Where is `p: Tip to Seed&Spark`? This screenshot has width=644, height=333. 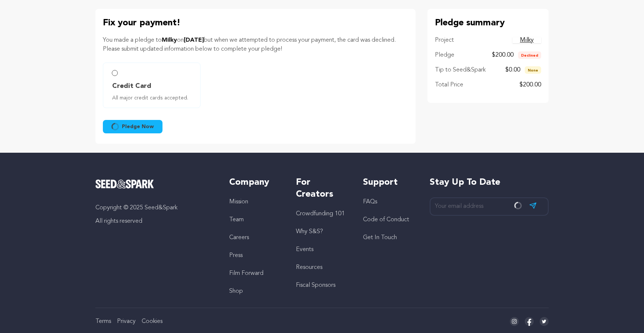 p: Tip to Seed&Spark is located at coordinates (461, 70).